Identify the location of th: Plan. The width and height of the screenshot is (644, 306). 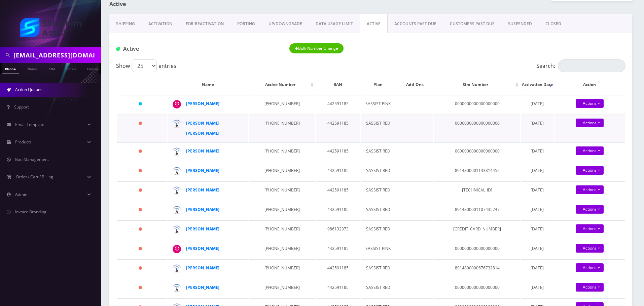
(378, 84).